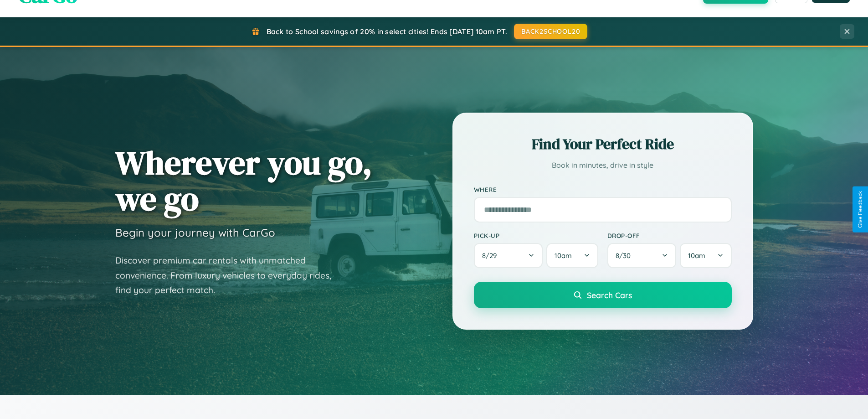 The height and width of the screenshot is (419, 868). What do you see at coordinates (602, 189) in the screenshot?
I see `label: Where` at bounding box center [602, 189].